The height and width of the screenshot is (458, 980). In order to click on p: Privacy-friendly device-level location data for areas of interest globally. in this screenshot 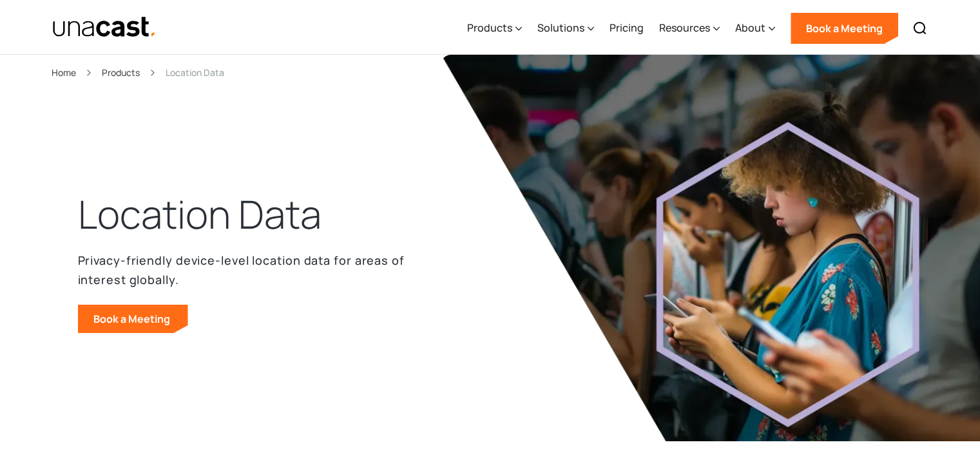, I will do `click(246, 270)`.